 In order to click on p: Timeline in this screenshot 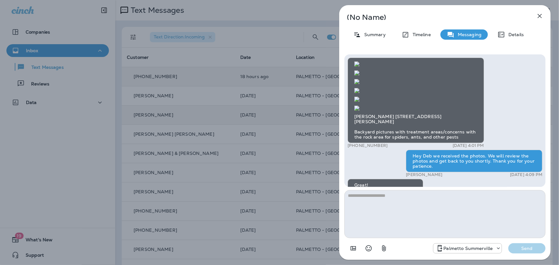, I will do `click(420, 35)`.